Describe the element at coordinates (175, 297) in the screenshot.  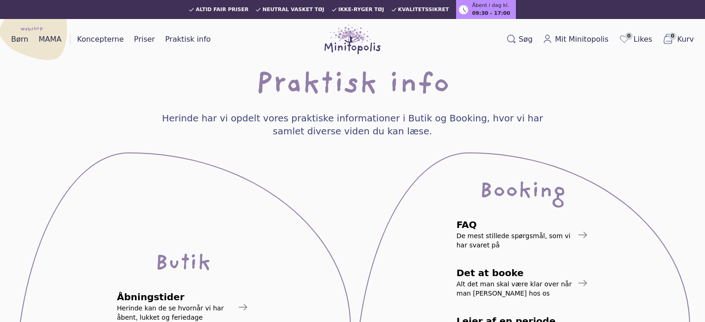
I see `span: Åbningstider` at that location.